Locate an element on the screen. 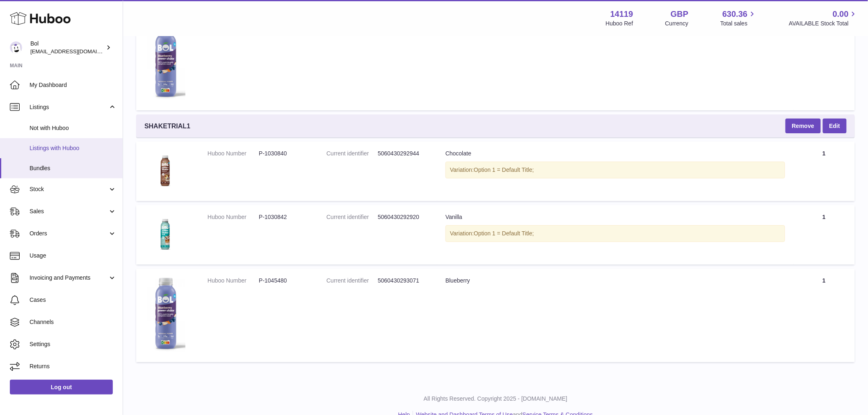 The image size is (868, 415). div: Bol is located at coordinates (67, 47).